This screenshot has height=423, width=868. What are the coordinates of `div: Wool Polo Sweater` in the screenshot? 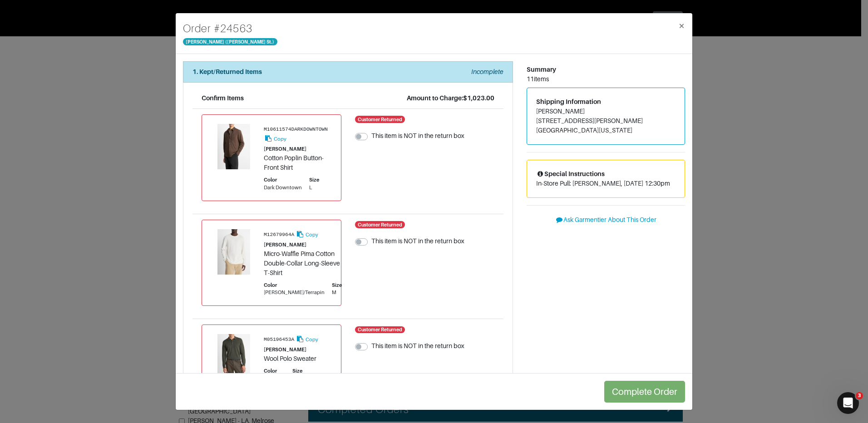 It's located at (298, 359).